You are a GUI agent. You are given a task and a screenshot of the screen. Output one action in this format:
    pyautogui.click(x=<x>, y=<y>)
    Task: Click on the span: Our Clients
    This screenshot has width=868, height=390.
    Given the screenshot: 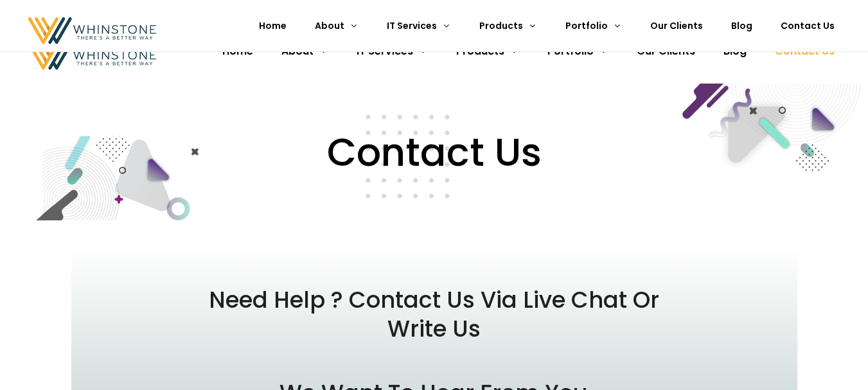 What is the action you would take?
    pyautogui.click(x=677, y=26)
    